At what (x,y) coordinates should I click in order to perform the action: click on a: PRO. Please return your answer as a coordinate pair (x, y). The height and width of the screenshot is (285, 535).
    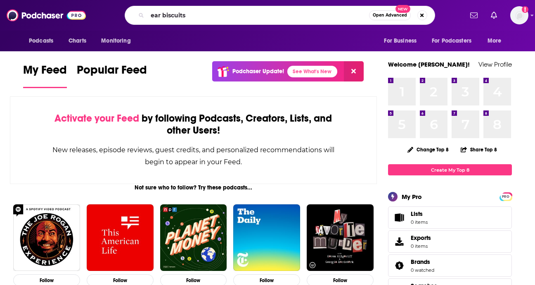
    Looking at the image, I should click on (506, 196).